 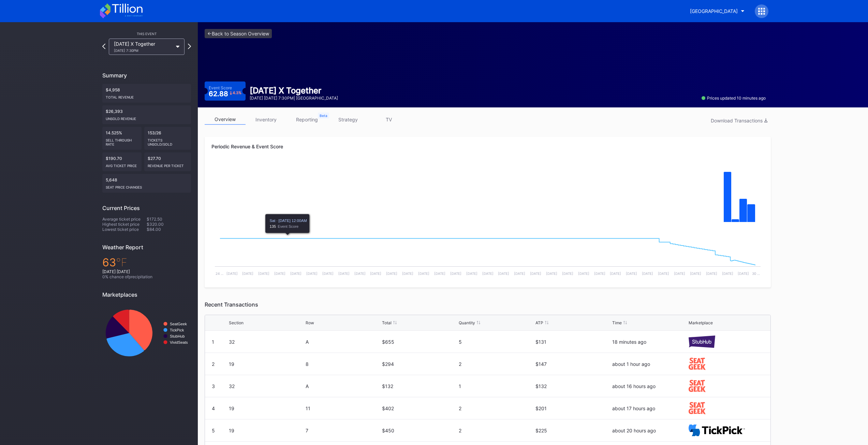 What do you see at coordinates (573, 408) in the screenshot?
I see `div: $201` at bounding box center [573, 408].